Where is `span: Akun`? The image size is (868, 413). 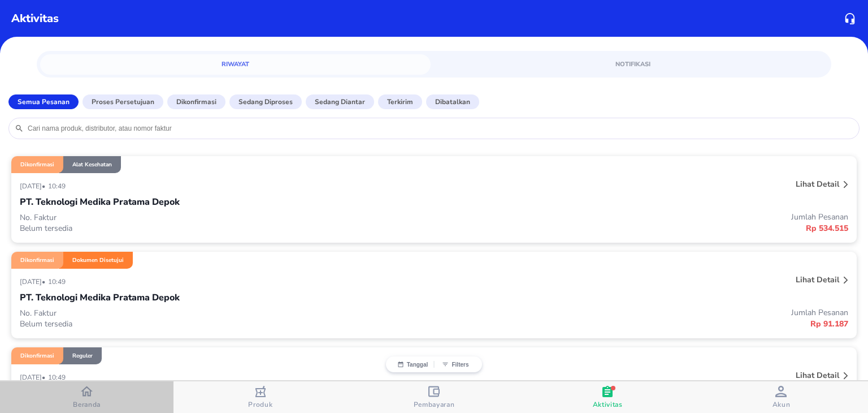 span: Akun is located at coordinates (781, 404).